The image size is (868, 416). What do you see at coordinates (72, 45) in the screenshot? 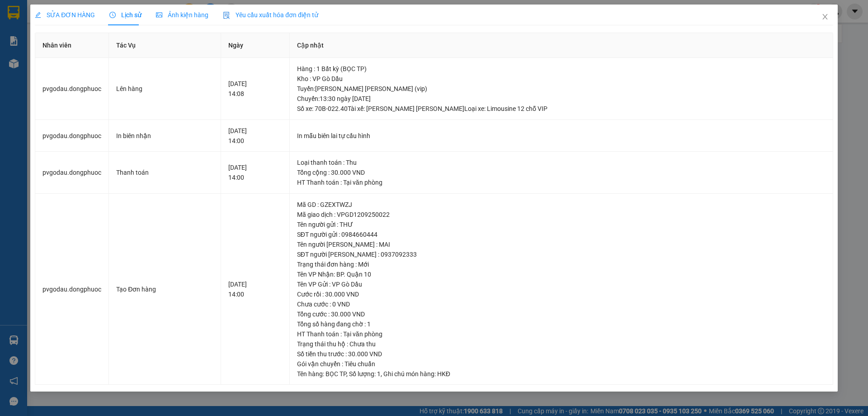
I see `th: Nhân viên` at bounding box center [72, 45].